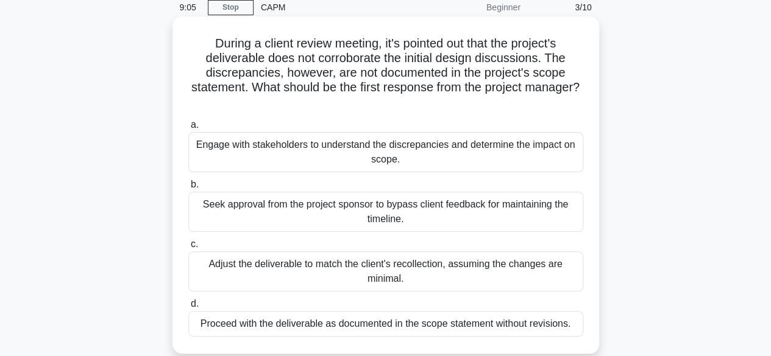  What do you see at coordinates (194, 244) in the screenshot?
I see `span: c.` at bounding box center [194, 244].